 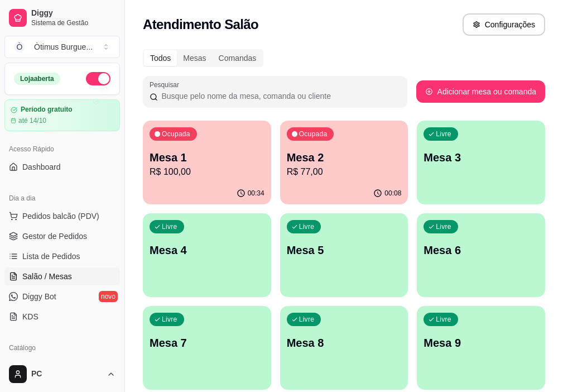 I want to click on a: Salão / Mesas, so click(x=62, y=276).